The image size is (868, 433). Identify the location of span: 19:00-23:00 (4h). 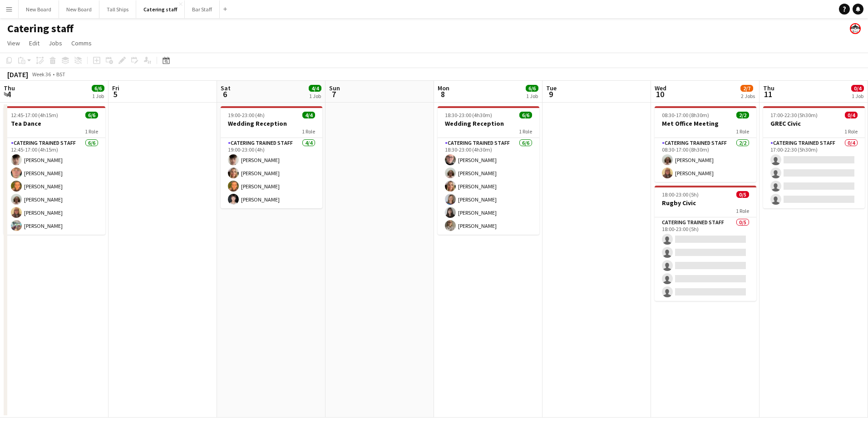
(246, 115).